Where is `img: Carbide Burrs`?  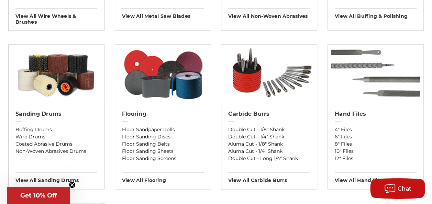
img: Carbide Burrs is located at coordinates (269, 74).